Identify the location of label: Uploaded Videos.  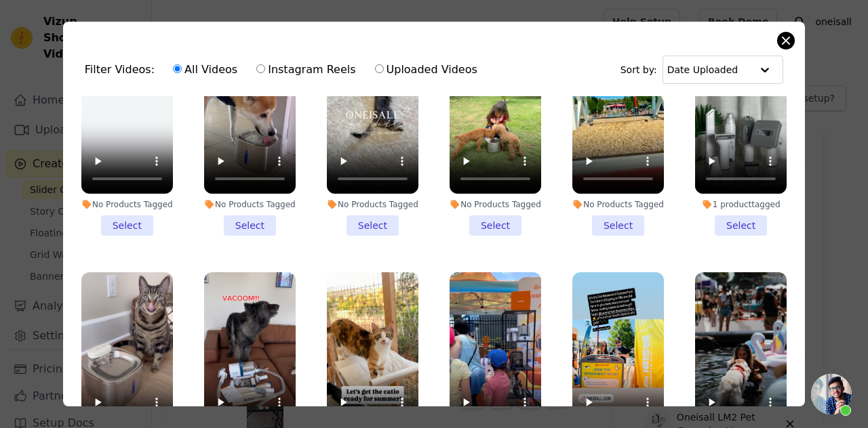
(426, 70).